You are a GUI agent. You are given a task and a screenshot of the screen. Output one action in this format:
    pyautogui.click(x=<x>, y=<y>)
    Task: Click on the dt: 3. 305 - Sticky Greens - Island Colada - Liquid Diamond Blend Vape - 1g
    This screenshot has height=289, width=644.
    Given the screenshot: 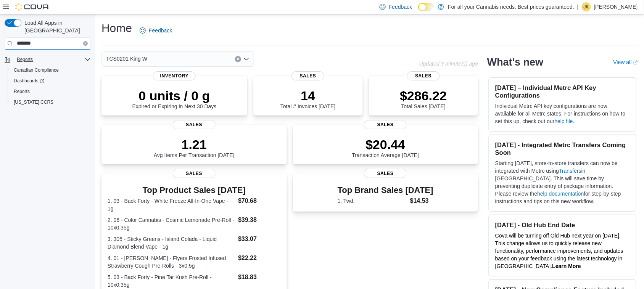 What is the action you would take?
    pyautogui.click(x=171, y=243)
    